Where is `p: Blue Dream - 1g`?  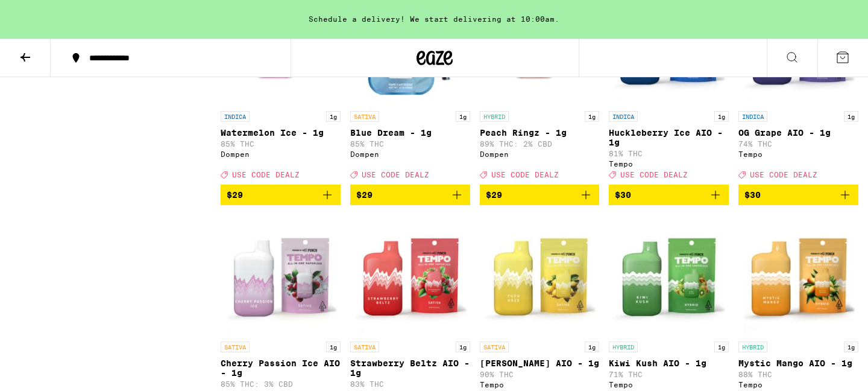
p: Blue Dream - 1g is located at coordinates (410, 133).